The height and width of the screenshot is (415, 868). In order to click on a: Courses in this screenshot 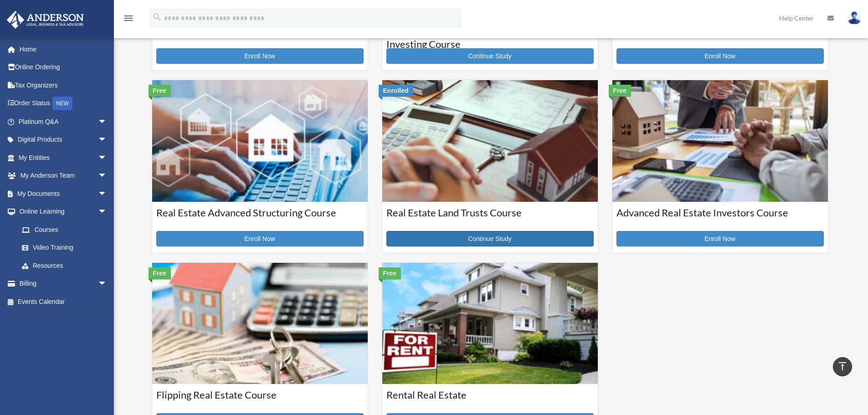, I will do `click(64, 230)`.